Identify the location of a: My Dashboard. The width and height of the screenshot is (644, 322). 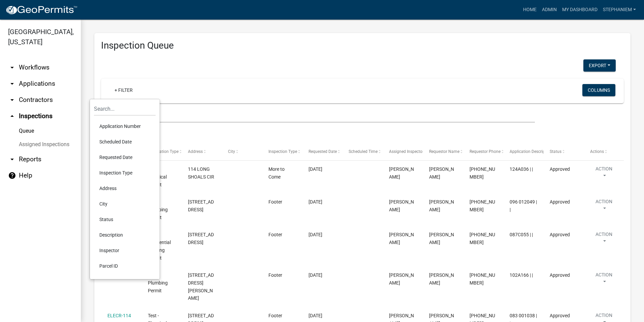
(580, 10).